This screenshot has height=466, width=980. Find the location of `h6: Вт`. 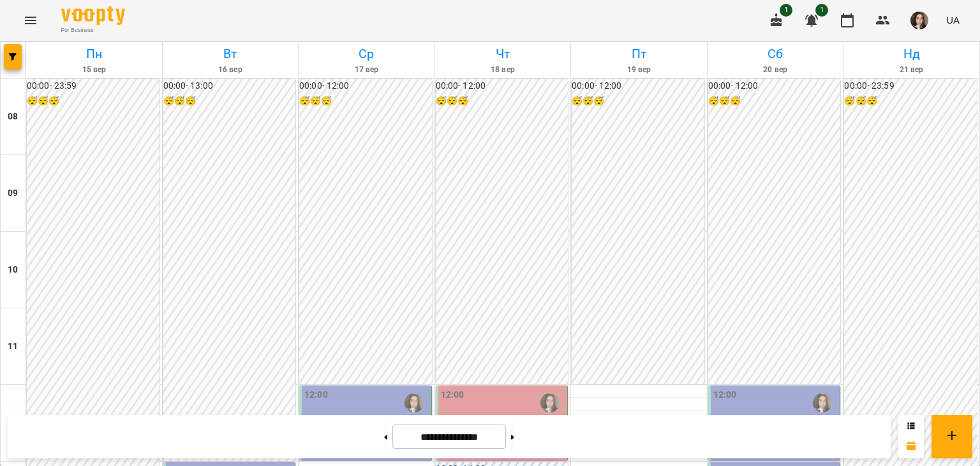

h6: Вт is located at coordinates (230, 53).